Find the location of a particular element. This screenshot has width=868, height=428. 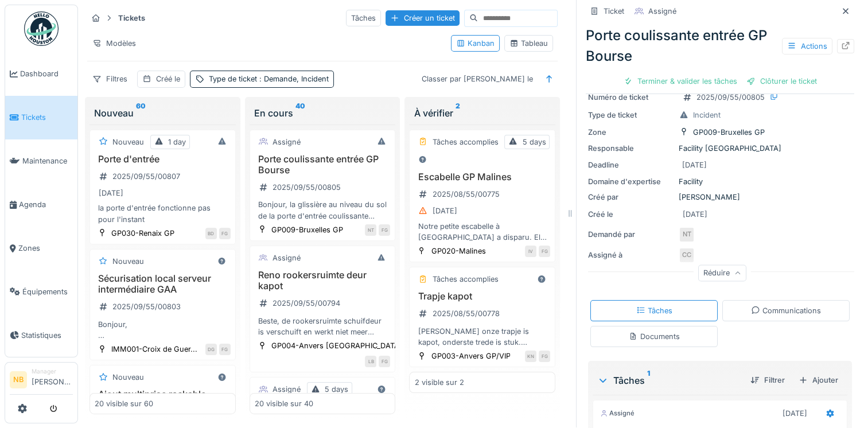

div: Demandé par is located at coordinates (632, 234).